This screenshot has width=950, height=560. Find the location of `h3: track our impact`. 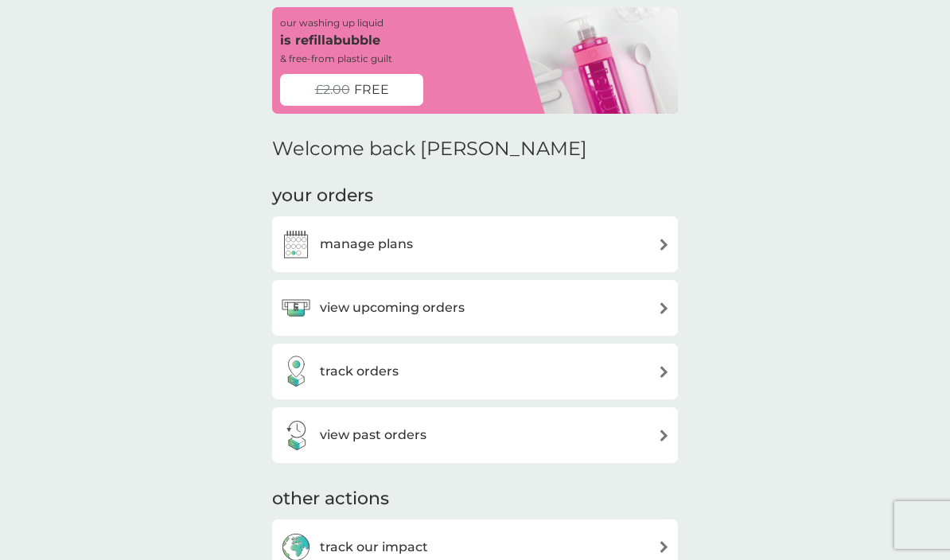

h3: track our impact is located at coordinates (374, 548).